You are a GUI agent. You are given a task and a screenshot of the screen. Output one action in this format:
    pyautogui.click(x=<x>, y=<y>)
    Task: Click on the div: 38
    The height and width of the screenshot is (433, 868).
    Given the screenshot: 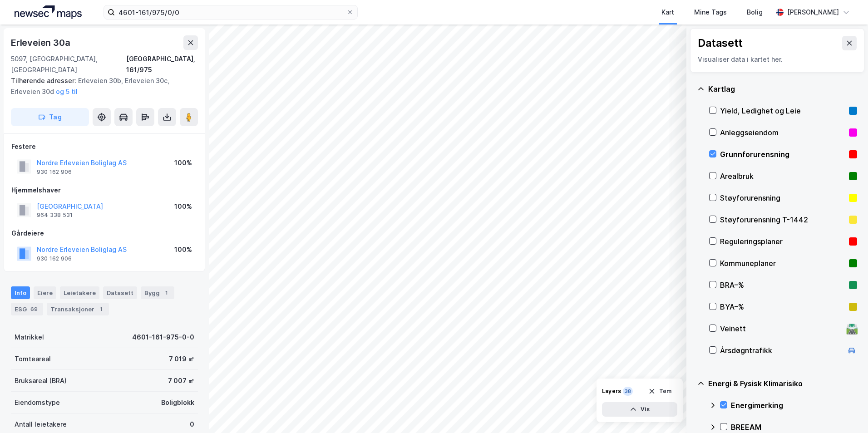 What is the action you would take?
    pyautogui.click(x=628, y=391)
    